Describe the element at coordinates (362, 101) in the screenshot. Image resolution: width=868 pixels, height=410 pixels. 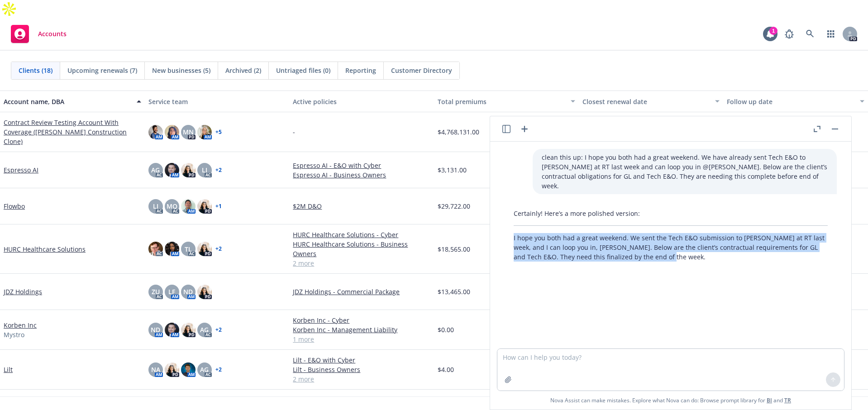
I see `div: Active policies` at that location.